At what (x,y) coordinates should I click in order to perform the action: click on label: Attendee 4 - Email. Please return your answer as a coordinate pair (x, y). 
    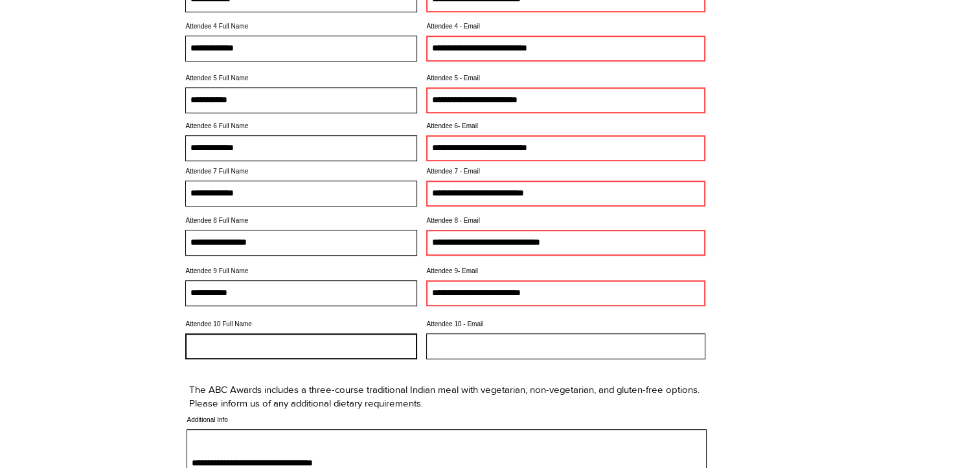
    Looking at the image, I should click on (566, 27).